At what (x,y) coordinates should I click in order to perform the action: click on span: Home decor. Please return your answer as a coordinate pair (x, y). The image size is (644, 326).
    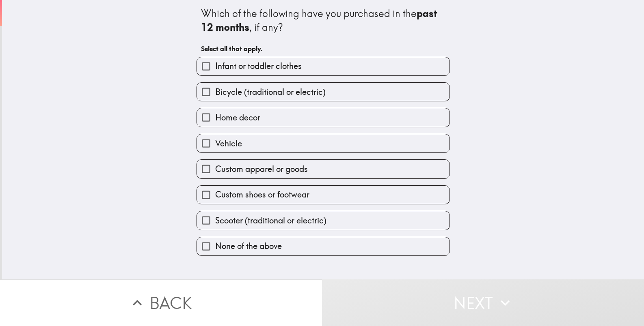
    Looking at the image, I should click on (238, 118).